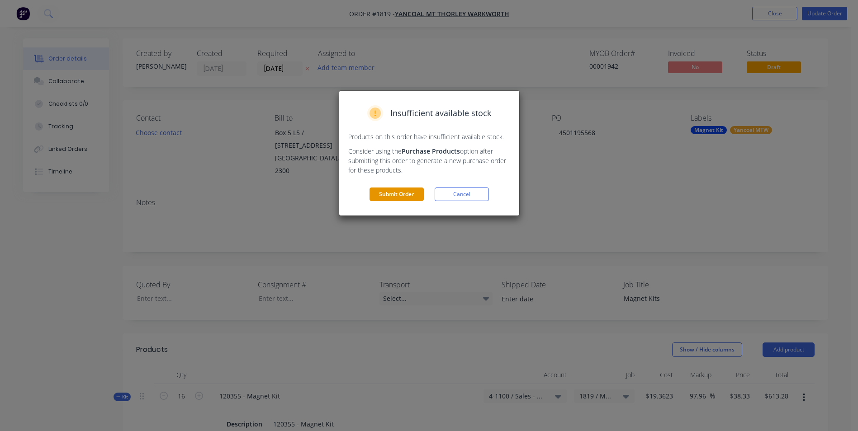  What do you see at coordinates (430, 151) in the screenshot?
I see `strong: Purchase Products` at bounding box center [430, 151].